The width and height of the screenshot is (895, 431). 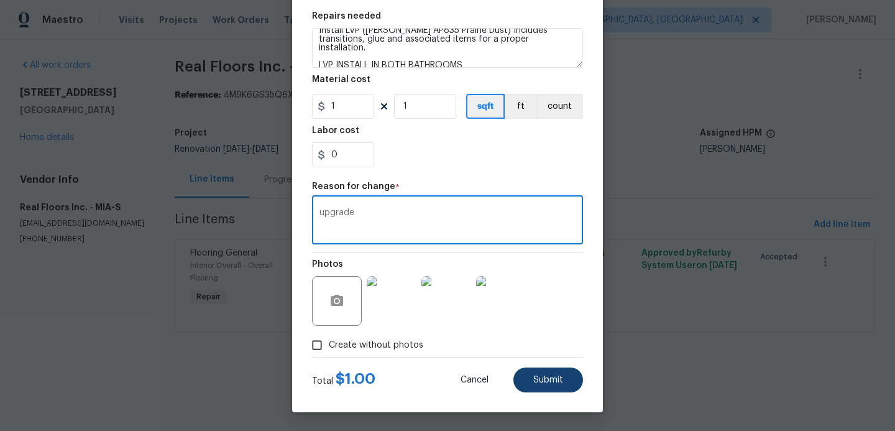 What do you see at coordinates (447, 221) in the screenshot?
I see `textarea: upgrade` at bounding box center [447, 221].